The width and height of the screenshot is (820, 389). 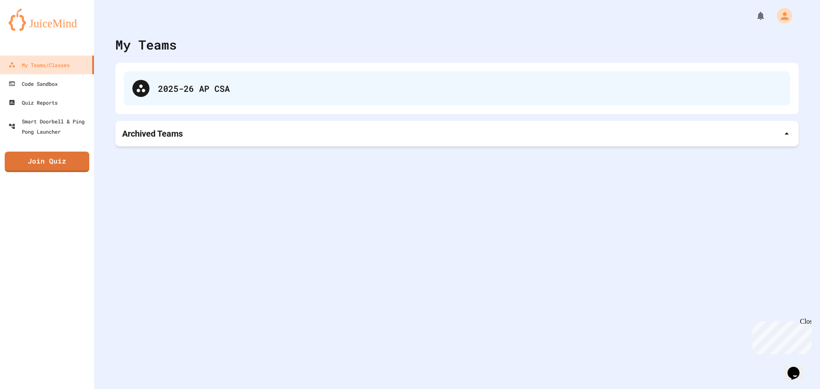 I want to click on div: Chat with us now!Close, so click(x=31, y=29).